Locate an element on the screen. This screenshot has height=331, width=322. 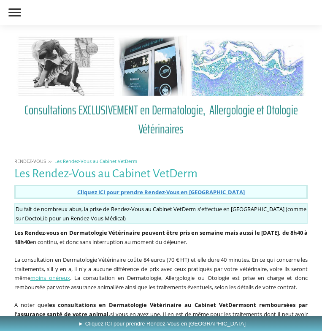
a: Consultations EXCLUSIVEMENT en Dermatologie, Allergologie et Otologie Vétérinaires is located at coordinates (161, 120).